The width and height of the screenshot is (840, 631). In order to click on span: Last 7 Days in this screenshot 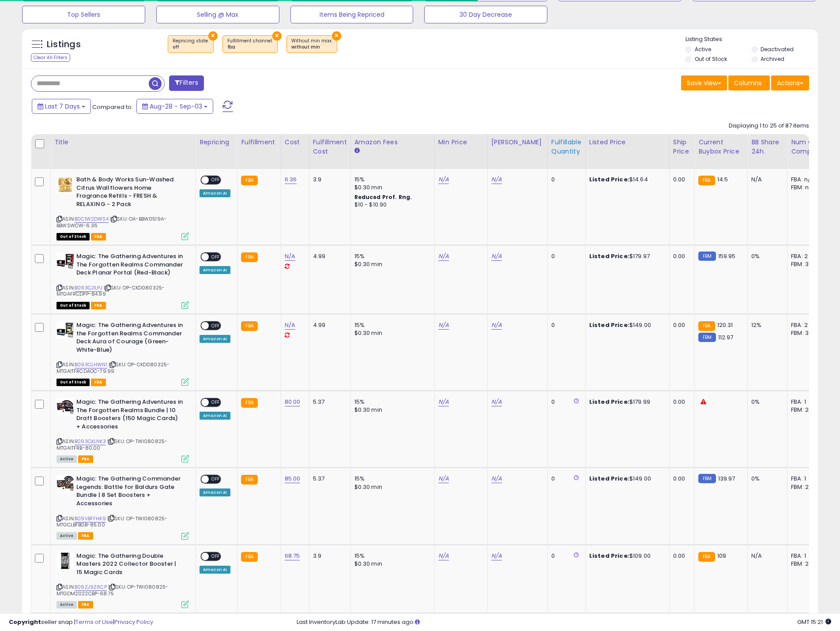, I will do `click(62, 106)`.